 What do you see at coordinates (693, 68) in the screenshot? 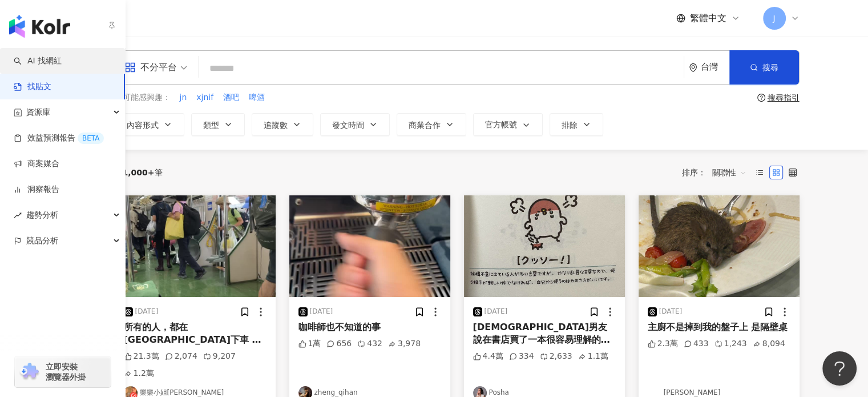
I see `span: environment` at bounding box center [693, 68].